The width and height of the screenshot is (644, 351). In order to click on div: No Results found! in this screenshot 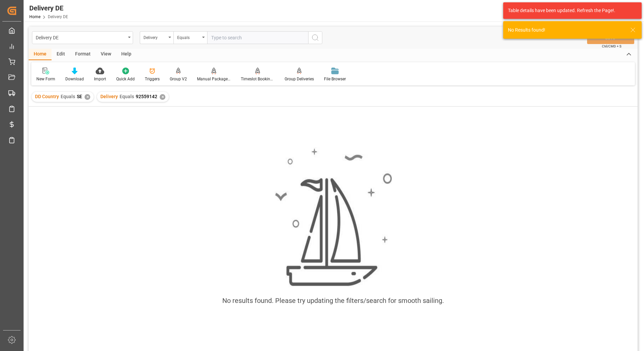, I will do `click(565, 30)`.